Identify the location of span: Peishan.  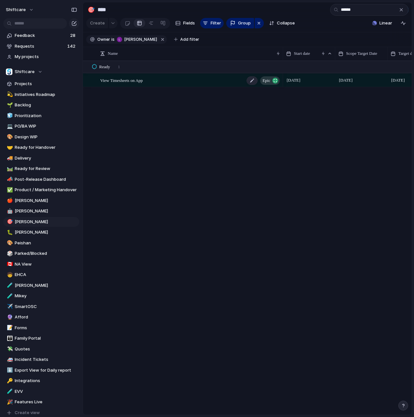
(46, 243).